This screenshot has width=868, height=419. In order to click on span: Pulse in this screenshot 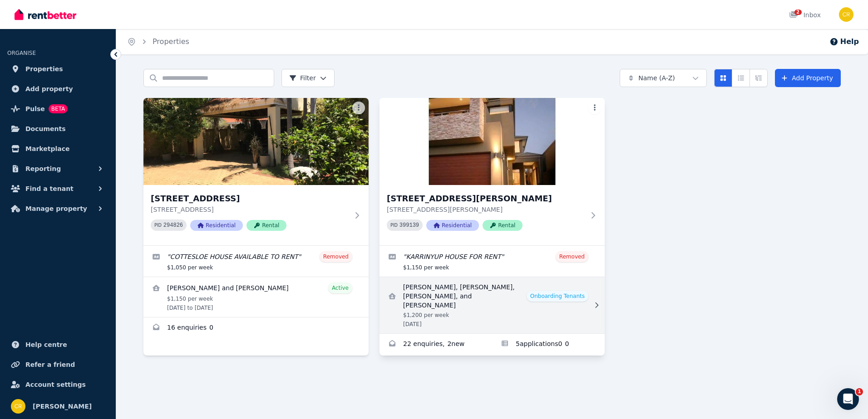, I will do `click(35, 109)`.